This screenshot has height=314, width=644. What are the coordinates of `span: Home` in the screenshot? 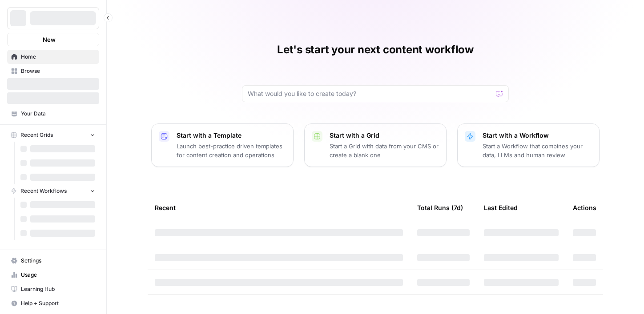 It's located at (58, 57).